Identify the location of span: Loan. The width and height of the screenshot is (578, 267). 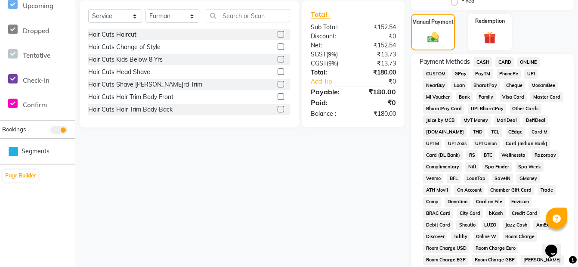
(459, 85).